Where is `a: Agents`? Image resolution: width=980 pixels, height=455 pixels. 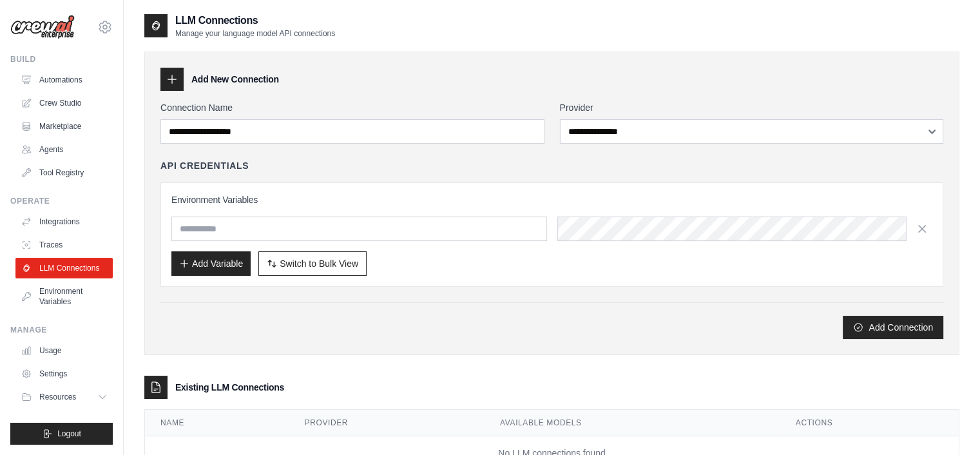 a: Agents is located at coordinates (64, 150).